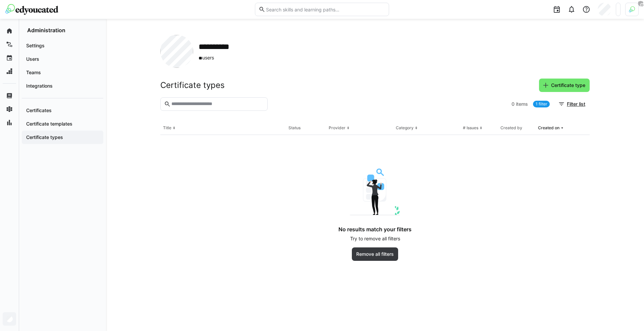 The height and width of the screenshot is (331, 644). Describe the element at coordinates (337, 128) in the screenshot. I see `div: Provider` at that location.